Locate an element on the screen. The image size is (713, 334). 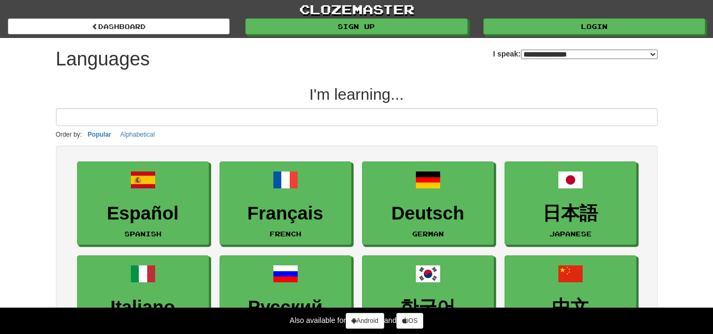
small: Japanese is located at coordinates (570, 234).